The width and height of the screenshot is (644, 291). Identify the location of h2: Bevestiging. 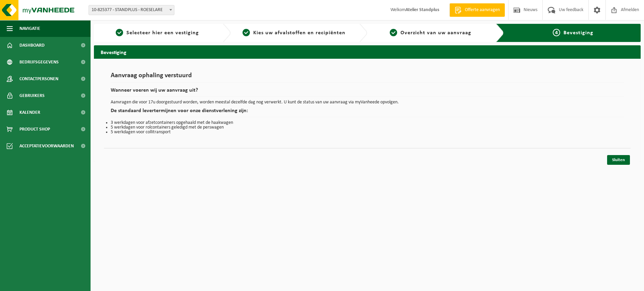
(367, 52).